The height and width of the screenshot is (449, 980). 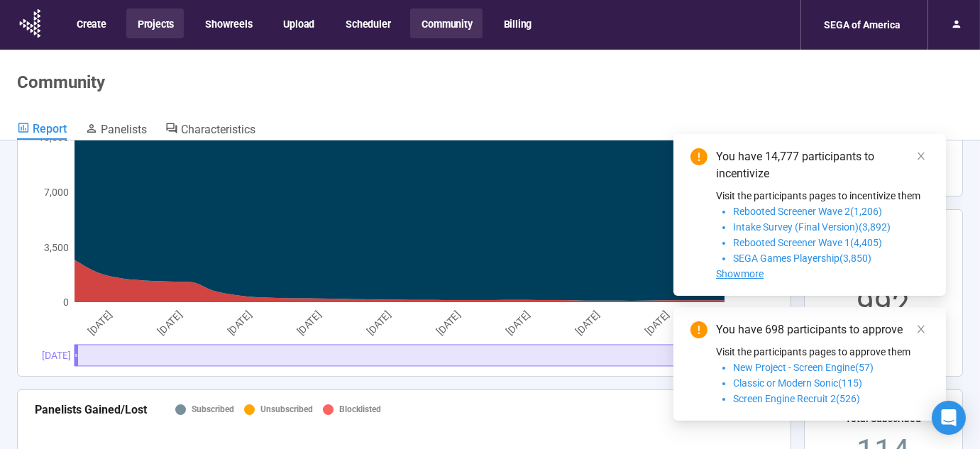 What do you see at coordinates (822, 330) in the screenshot?
I see `div: You have 698 participants to approve` at bounding box center [822, 330].